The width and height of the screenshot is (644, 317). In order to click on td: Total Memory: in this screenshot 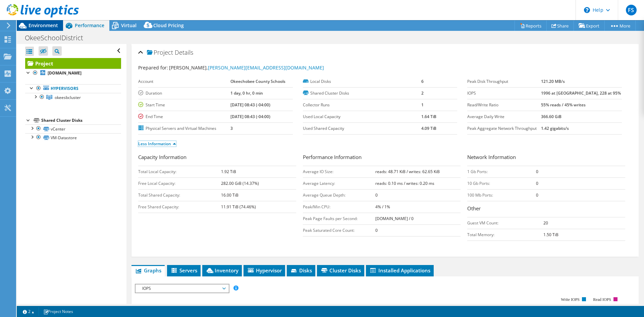, I will do `click(505, 234)`.